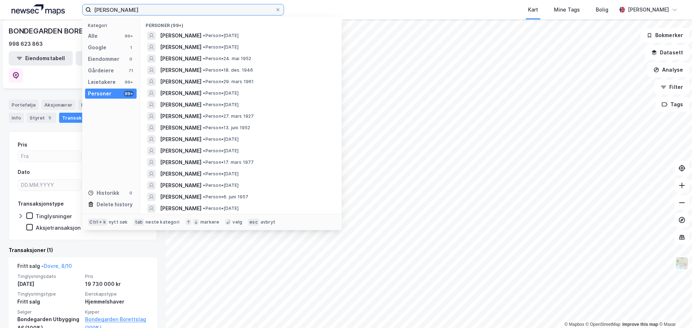 This screenshot has width=692, height=328. I want to click on div: Hjemmelshaver, so click(117, 302).